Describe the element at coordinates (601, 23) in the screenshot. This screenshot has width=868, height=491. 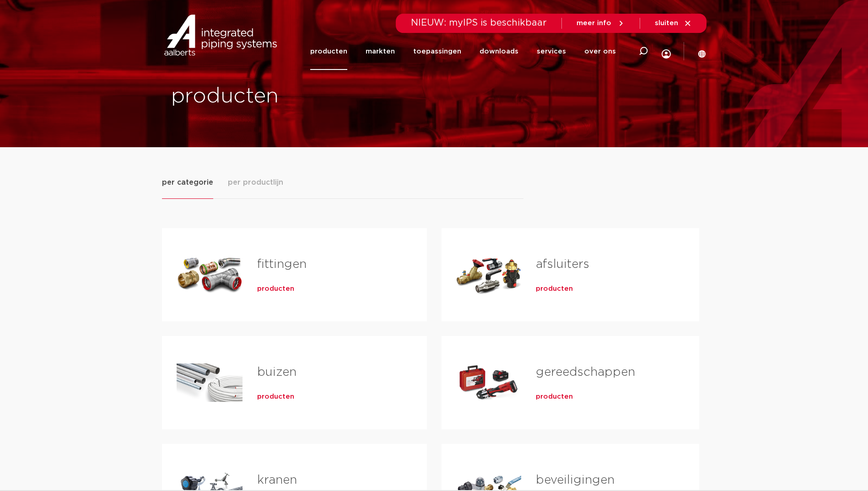
I see `a: meer info` at that location.